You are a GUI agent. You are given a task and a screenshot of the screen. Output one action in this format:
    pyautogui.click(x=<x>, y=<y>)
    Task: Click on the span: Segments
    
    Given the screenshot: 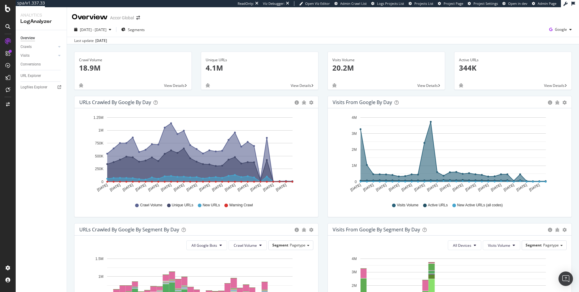 What is the action you would take?
    pyautogui.click(x=136, y=30)
    